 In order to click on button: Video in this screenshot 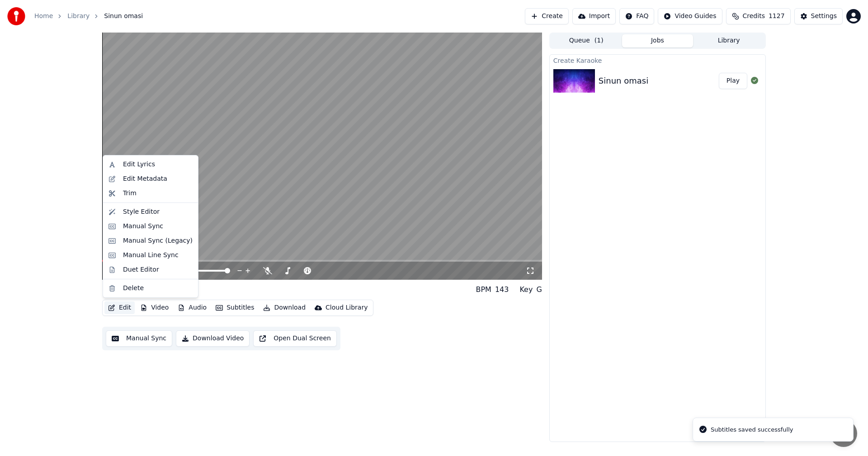, I will do `click(154, 308)`.